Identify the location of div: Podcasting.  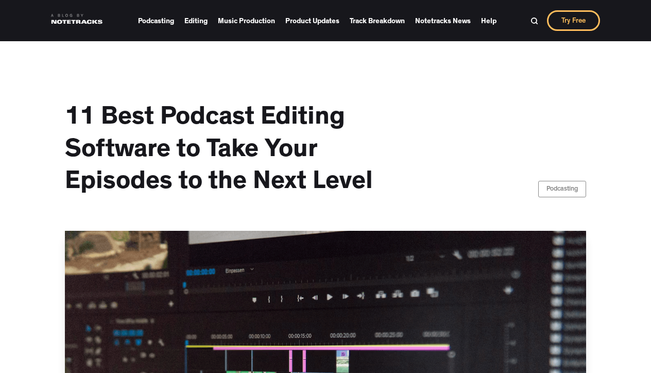
(562, 190).